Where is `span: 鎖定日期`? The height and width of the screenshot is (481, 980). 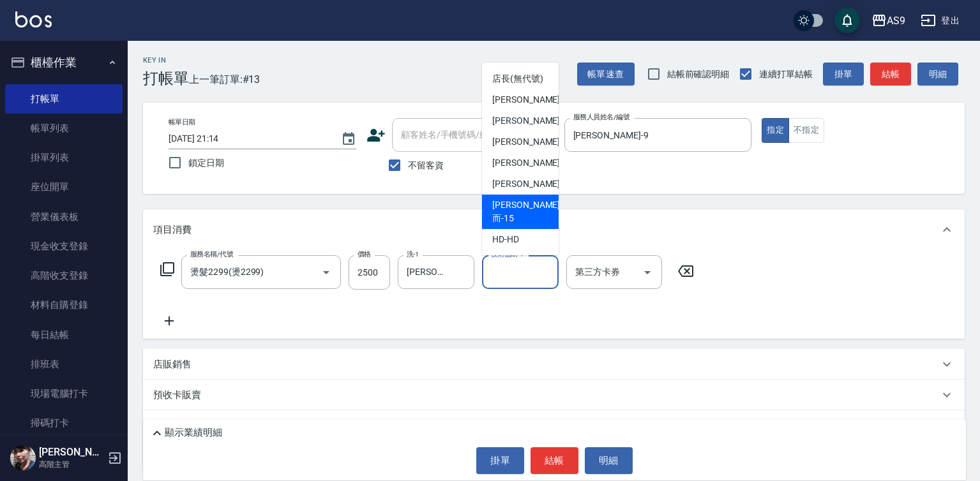
span: 鎖定日期 is located at coordinates (206, 163).